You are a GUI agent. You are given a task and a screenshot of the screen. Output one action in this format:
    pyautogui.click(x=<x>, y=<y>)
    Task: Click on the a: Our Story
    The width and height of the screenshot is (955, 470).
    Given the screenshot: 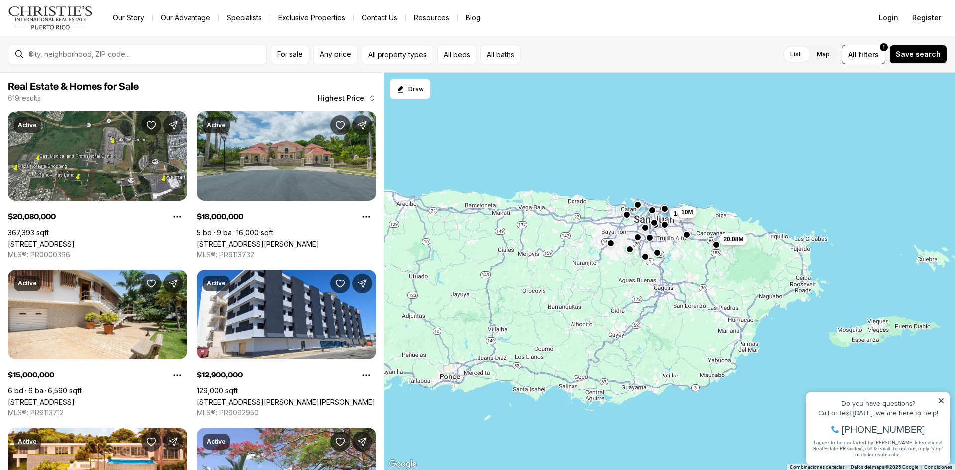 What is the action you would take?
    pyautogui.click(x=128, y=18)
    